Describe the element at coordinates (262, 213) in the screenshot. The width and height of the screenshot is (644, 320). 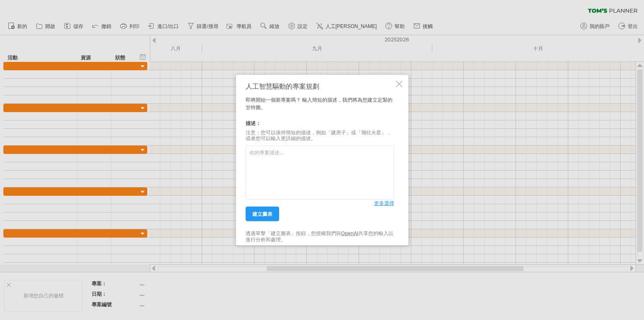
I see `a: 建立圖表` at that location.